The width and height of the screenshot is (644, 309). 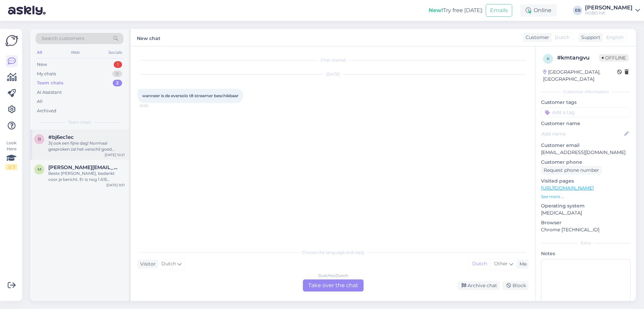 I want to click on div: Chat started, so click(x=333, y=60).